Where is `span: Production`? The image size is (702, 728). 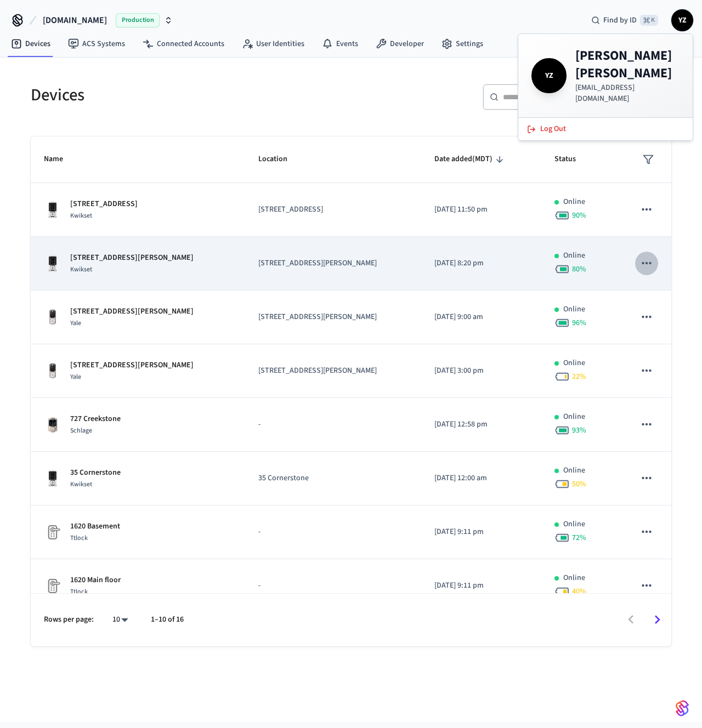
span: Production is located at coordinates (137, 20).